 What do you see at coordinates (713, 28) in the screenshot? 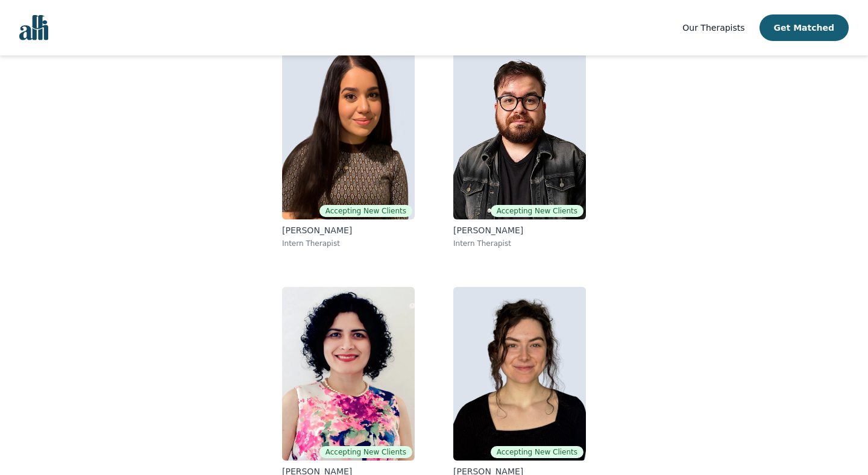
I see `span: Our Therapists` at bounding box center [713, 28].